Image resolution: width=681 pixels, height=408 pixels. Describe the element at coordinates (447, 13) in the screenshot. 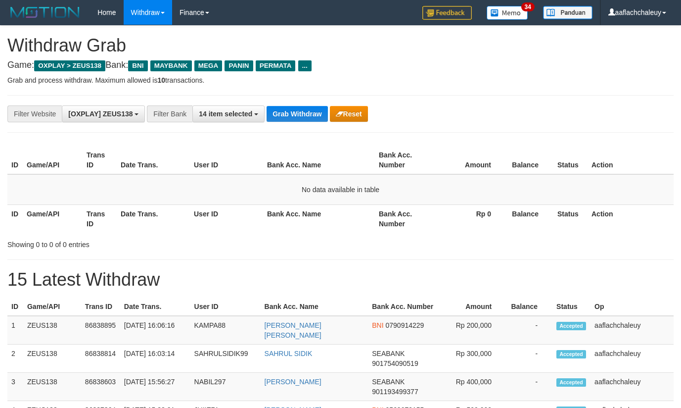

I see `img: Feedback.jpg` at that location.